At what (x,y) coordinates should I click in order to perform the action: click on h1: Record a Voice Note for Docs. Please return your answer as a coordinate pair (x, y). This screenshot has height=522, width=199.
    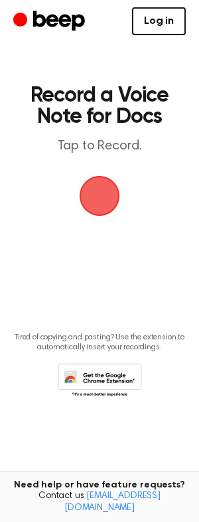
    Looking at the image, I should click on (100, 106).